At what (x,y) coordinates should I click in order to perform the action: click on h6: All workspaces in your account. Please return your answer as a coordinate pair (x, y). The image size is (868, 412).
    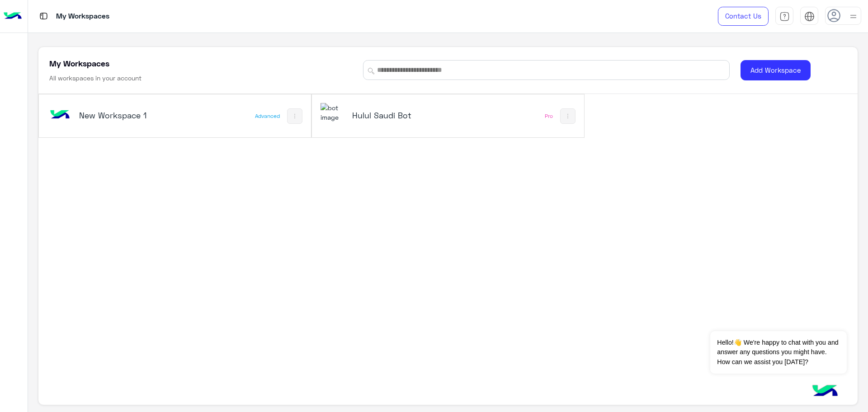
    Looking at the image, I should click on (95, 78).